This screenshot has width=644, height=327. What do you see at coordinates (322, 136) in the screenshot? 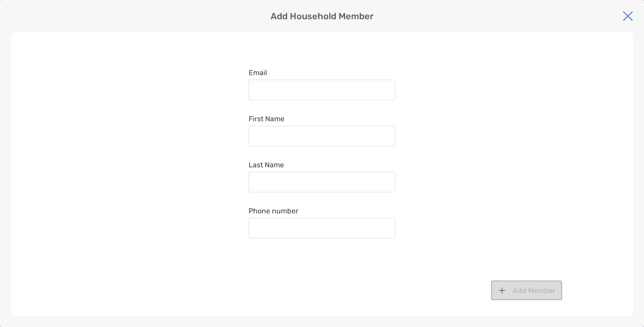
I see `input: First Name` at bounding box center [322, 136].